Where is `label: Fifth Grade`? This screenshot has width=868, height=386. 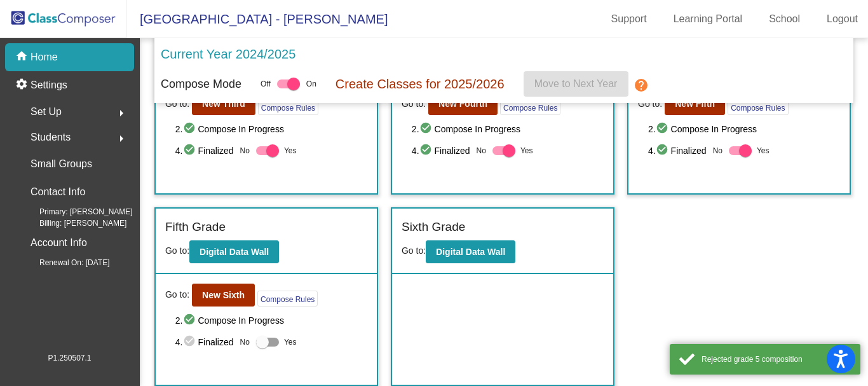
label: Fifth Grade is located at coordinates (195, 227).